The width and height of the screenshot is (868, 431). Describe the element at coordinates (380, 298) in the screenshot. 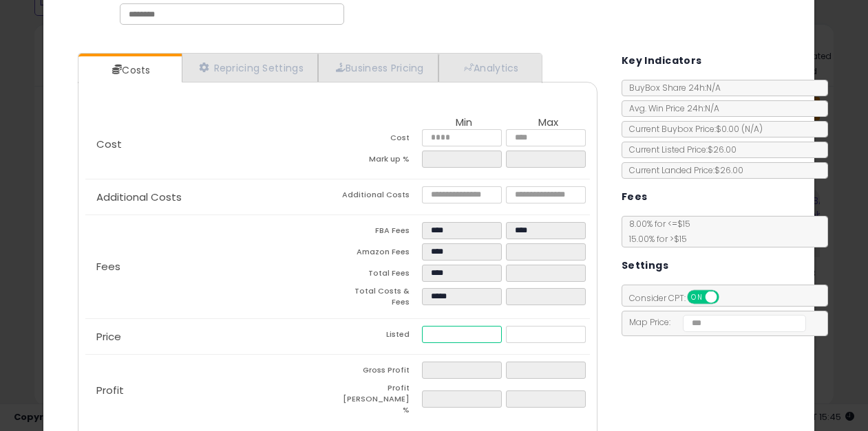

I see `td: Total Costs & Fees` at that location.